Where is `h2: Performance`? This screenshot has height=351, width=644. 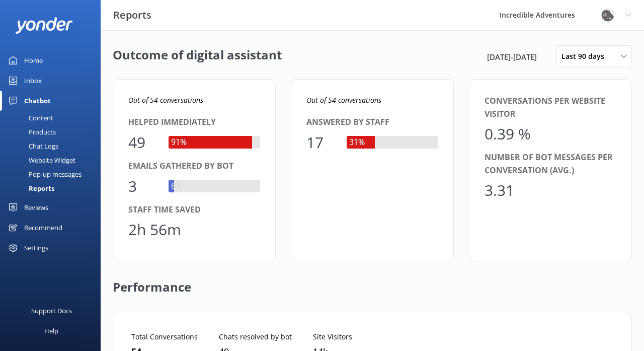 h2: Performance is located at coordinates (152, 282).